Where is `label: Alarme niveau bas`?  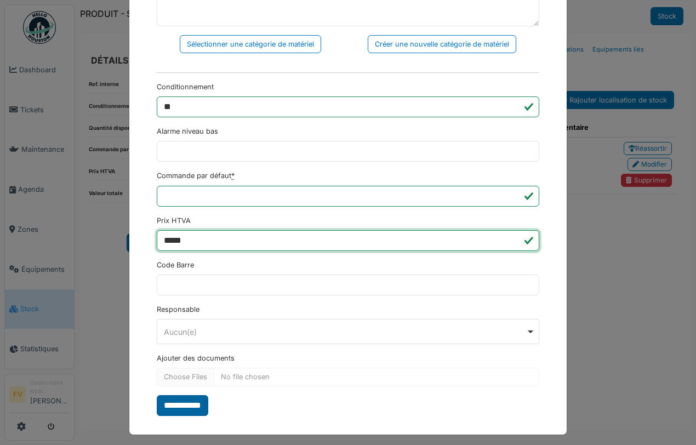
label: Alarme niveau bas is located at coordinates (187, 131).